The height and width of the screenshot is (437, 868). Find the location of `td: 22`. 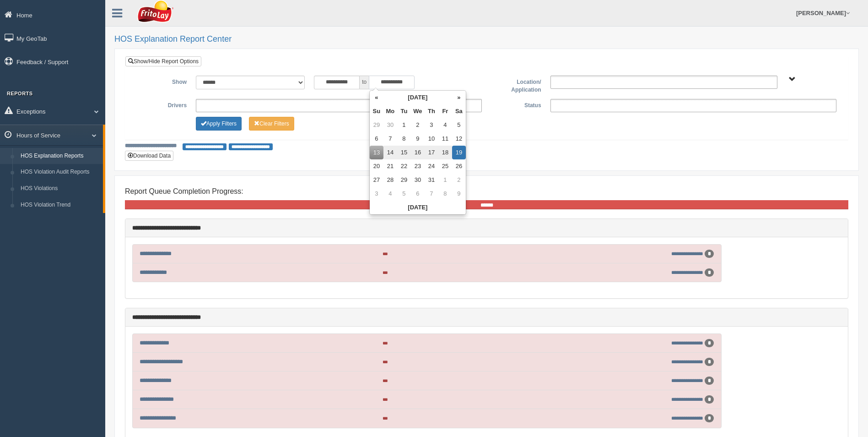

td: 22 is located at coordinates (404, 166).